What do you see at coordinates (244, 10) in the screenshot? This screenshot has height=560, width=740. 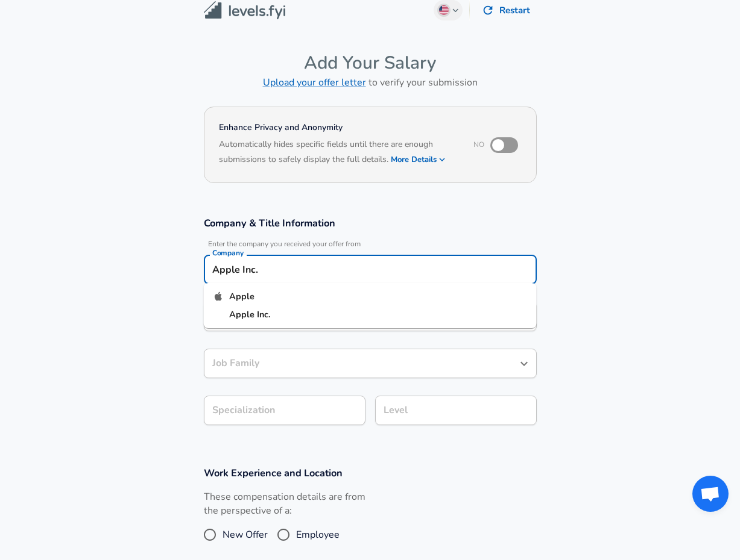 I see `img: Levels.fyi` at bounding box center [244, 10].